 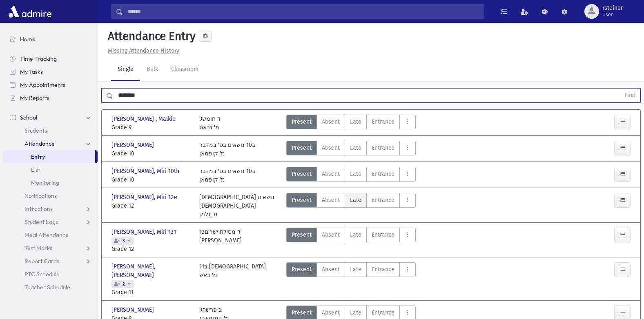 What do you see at coordinates (125, 70) in the screenshot?
I see `a: Single` at bounding box center [125, 70].